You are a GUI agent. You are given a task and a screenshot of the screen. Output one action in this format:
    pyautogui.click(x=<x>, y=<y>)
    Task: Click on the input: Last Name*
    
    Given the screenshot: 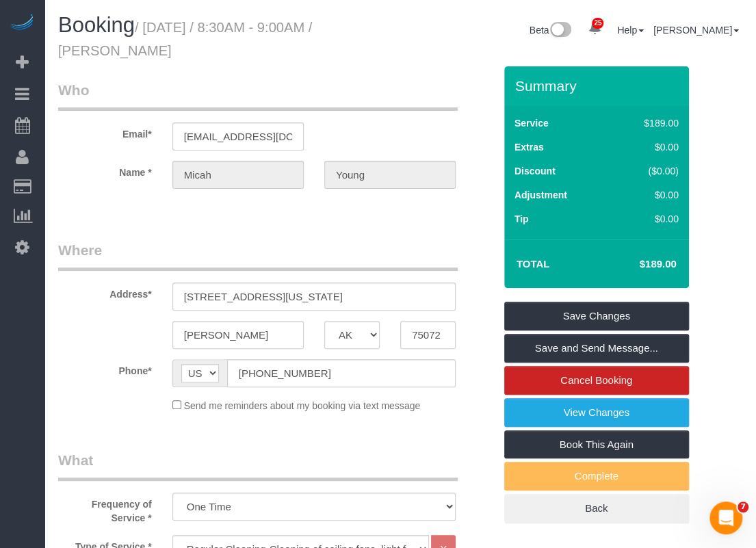 What is the action you would take?
    pyautogui.click(x=390, y=174)
    